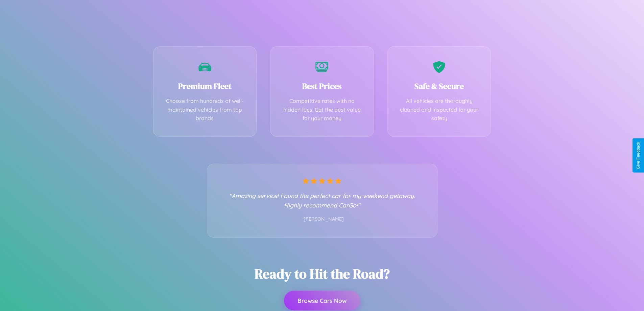 The image size is (644, 311). What do you see at coordinates (439, 110) in the screenshot?
I see `p: All vehicles are thoroughly cleaned and inspected for your safety` at bounding box center [439, 110].